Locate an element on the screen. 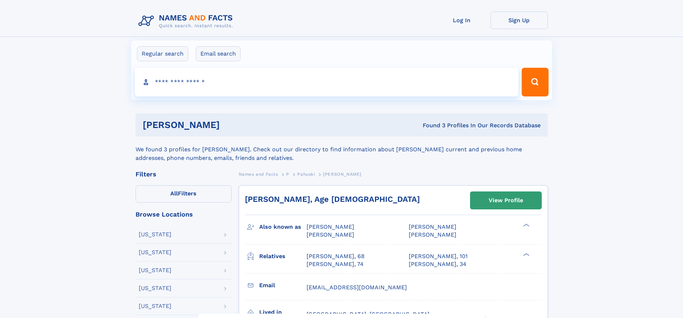 This screenshot has height=318, width=683. div: Found 3 Profiles In Our Records Database is located at coordinates (431, 126).